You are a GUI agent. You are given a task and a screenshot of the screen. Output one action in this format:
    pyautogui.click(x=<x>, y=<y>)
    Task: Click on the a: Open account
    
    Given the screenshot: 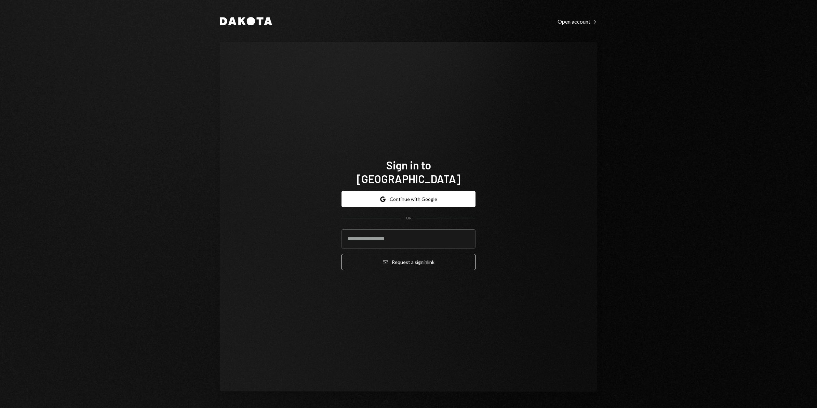 What is the action you would take?
    pyautogui.click(x=578, y=21)
    